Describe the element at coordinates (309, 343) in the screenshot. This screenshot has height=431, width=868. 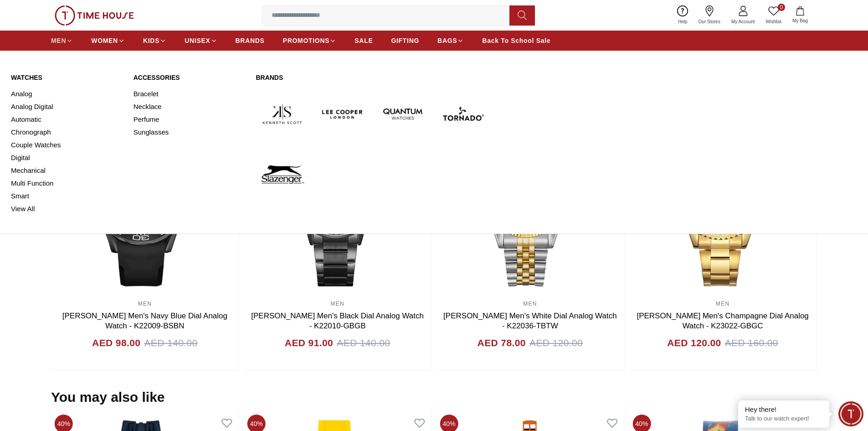
I see `h4: AED 91.00` at that location.